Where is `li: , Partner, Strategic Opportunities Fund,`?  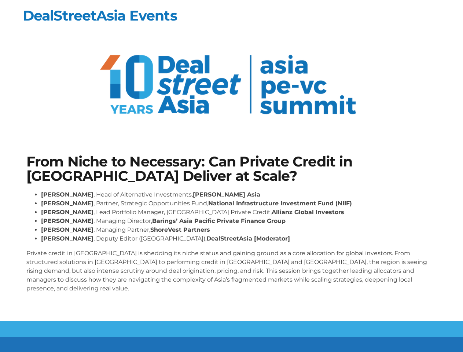
li: , Partner, Strategic Opportunities Fund, is located at coordinates (239, 203).